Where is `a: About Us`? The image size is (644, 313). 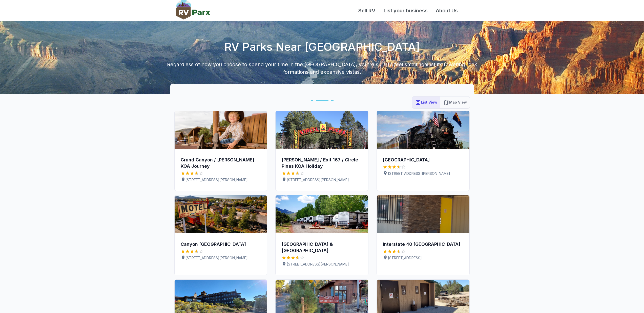 a: About Us is located at coordinates (447, 11).